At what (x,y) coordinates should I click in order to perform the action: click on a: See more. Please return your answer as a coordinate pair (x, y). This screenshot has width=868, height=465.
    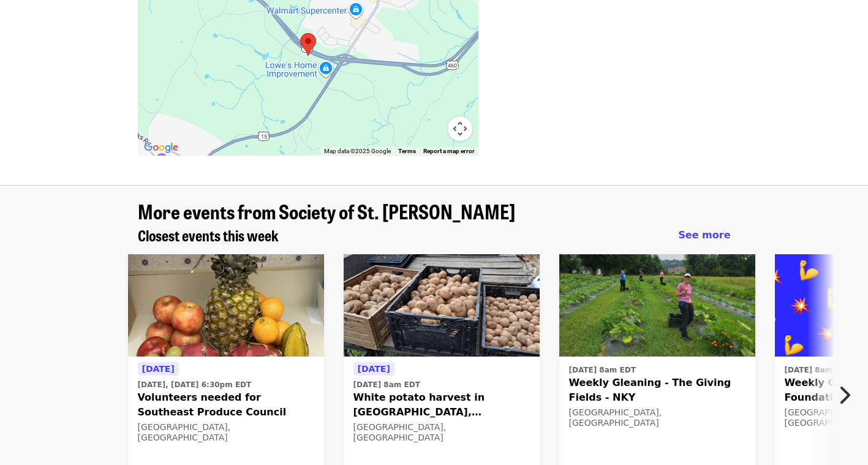
    Looking at the image, I should click on (704, 236).